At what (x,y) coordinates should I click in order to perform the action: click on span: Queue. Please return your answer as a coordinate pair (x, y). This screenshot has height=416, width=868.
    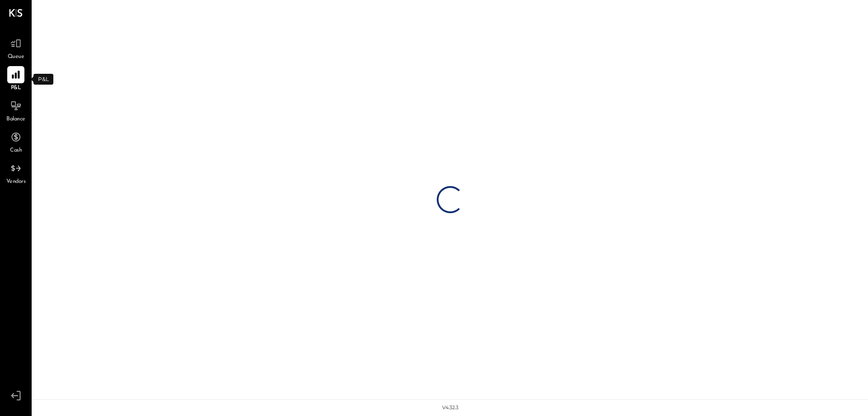
    Looking at the image, I should click on (16, 57).